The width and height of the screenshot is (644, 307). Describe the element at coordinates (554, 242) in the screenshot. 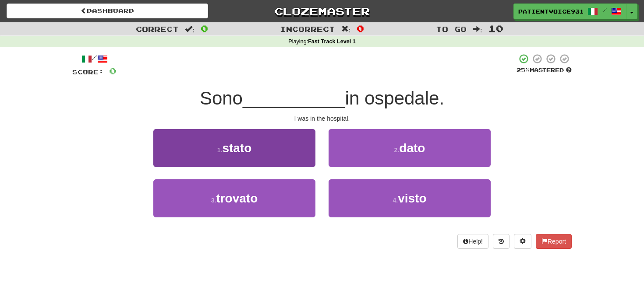

I see `button: Report` at that location.